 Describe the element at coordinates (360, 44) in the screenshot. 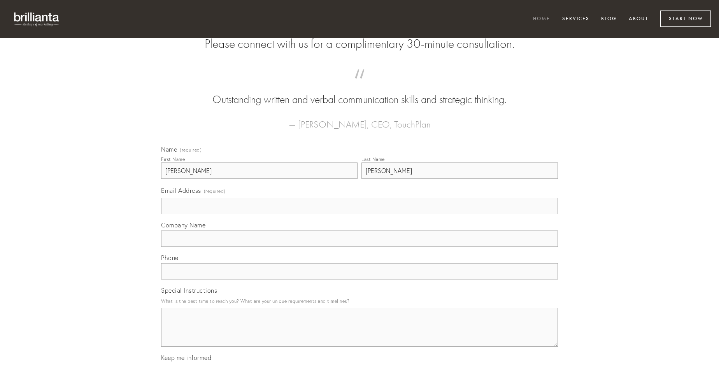

I see `h2: Please connect with us for a complimentary 30-minute consultation.` at that location.